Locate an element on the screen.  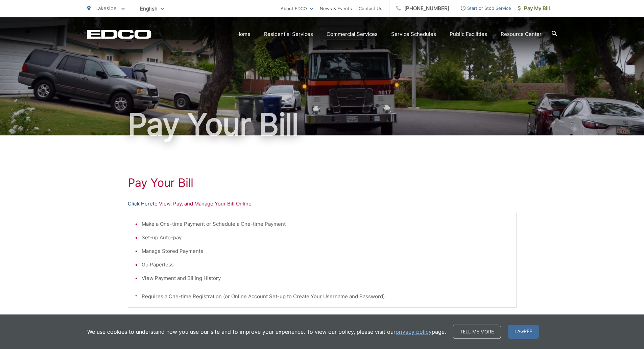
a: privacy policy is located at coordinates (413, 332).